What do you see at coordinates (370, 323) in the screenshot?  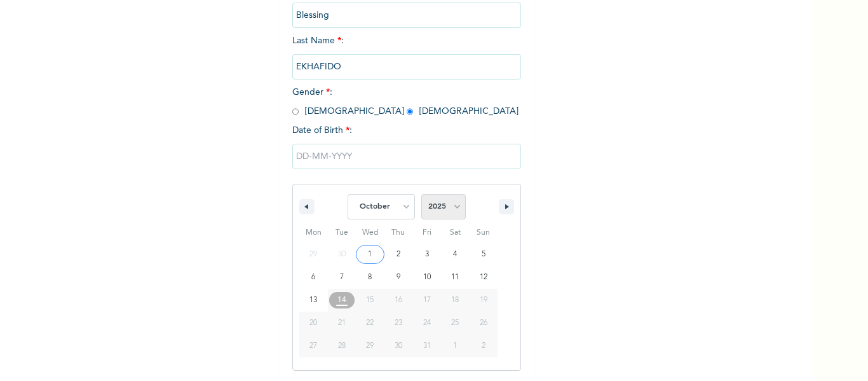 I see `button: 22` at bounding box center [370, 323].